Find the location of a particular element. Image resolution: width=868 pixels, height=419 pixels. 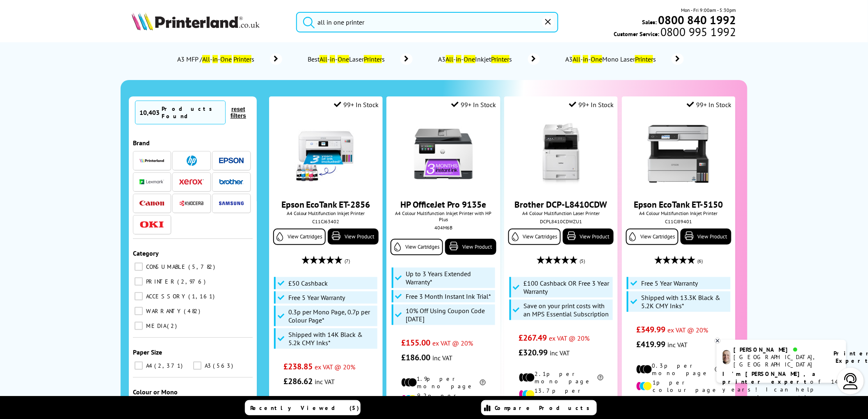

a: BestAll-in-OneLaserPrinters is located at coordinates (360, 59).